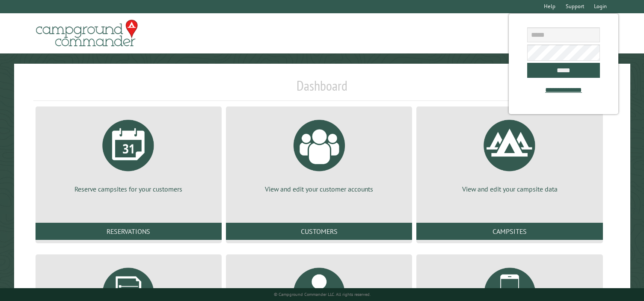 The height and width of the screenshot is (301, 644). Describe the element at coordinates (509, 189) in the screenshot. I see `p: View and edit your campsite data` at that location.